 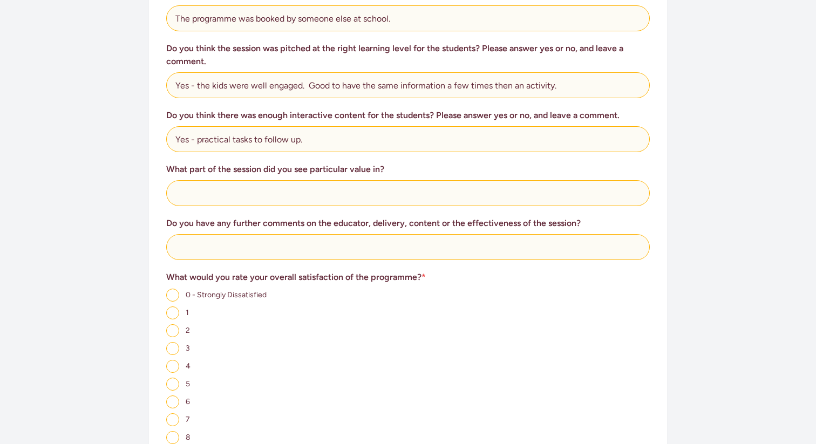 What do you see at coordinates (173, 295) in the screenshot?
I see `input: 0 - Strongly Dissatisfied` at bounding box center [173, 295].